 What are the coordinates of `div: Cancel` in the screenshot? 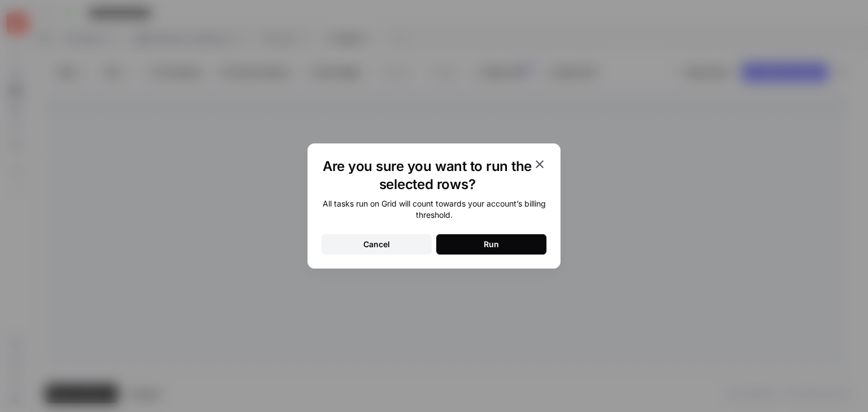 It's located at (377, 245).